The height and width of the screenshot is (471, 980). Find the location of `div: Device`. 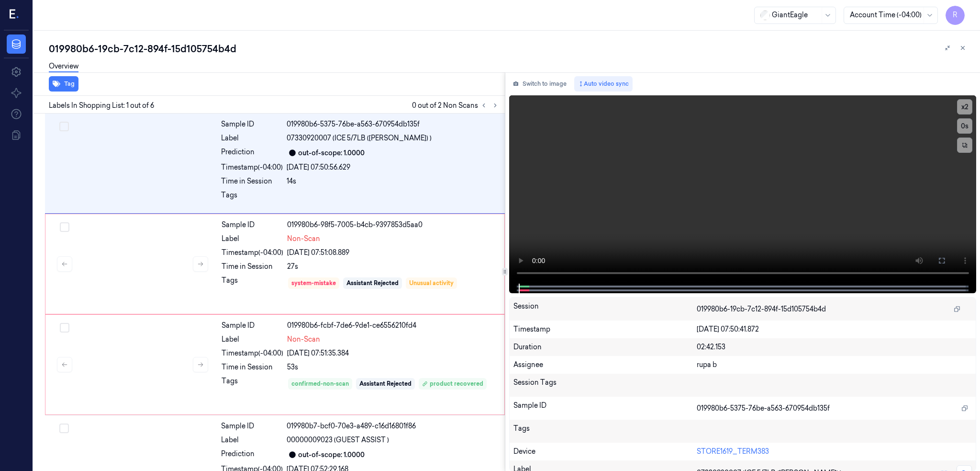

div: Device is located at coordinates (605, 451).